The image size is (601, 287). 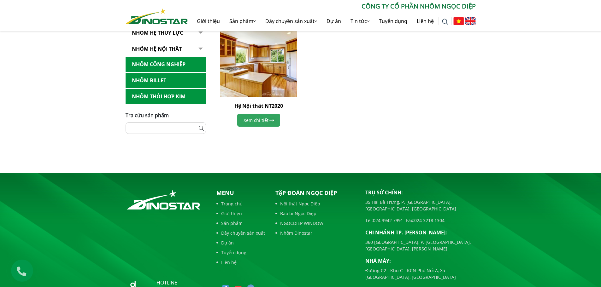 I want to click on img: logo_footer, so click(x=163, y=200).